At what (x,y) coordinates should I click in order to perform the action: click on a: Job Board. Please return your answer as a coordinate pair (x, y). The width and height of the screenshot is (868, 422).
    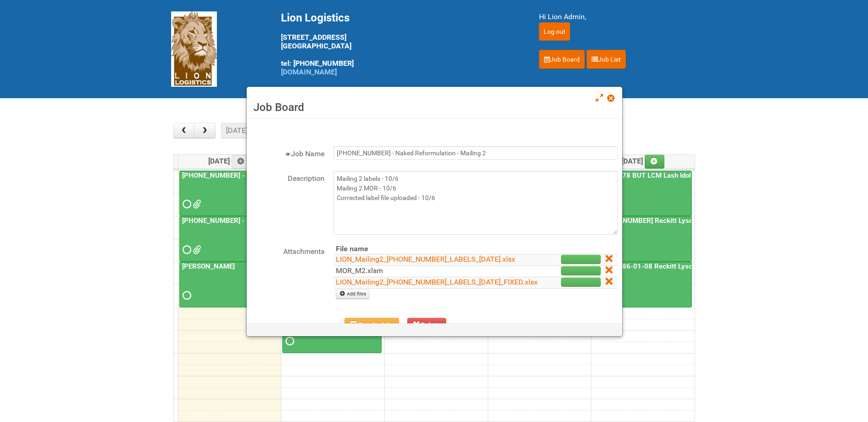
    Looking at the image, I should click on (562, 60).